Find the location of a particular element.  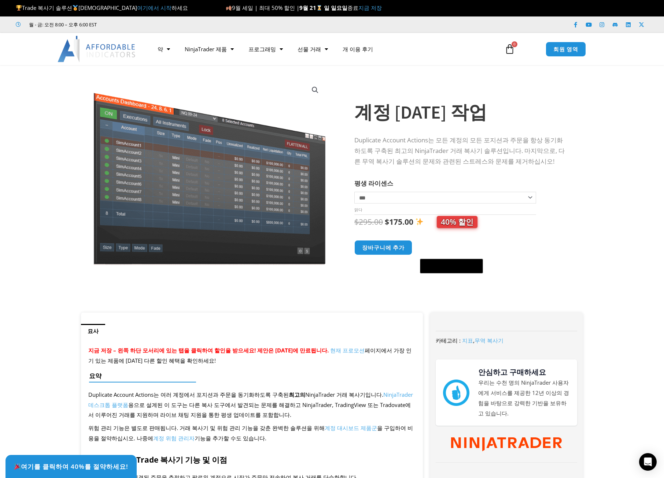

nav: 메뉴 is located at coordinates (323, 49).